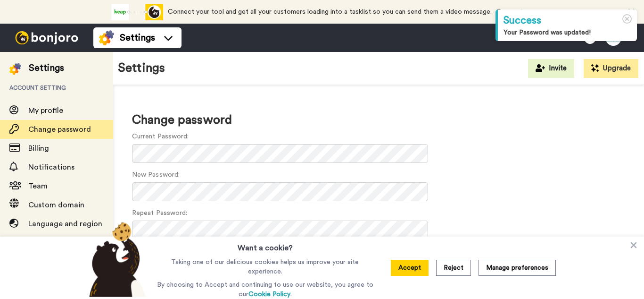 Image resolution: width=644 pixels, height=299 pixels. What do you see at coordinates (551, 68) in the screenshot?
I see `a: Invite` at bounding box center [551, 68].